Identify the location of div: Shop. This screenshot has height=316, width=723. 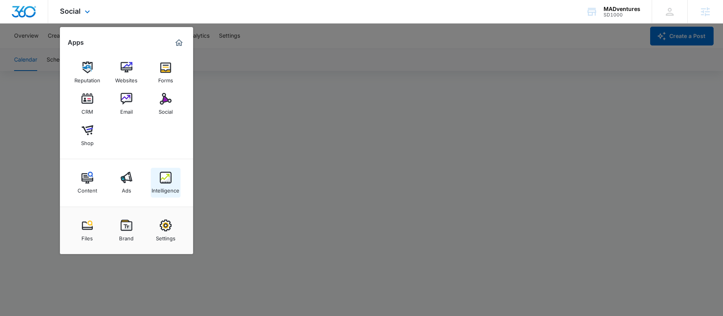
(87, 141).